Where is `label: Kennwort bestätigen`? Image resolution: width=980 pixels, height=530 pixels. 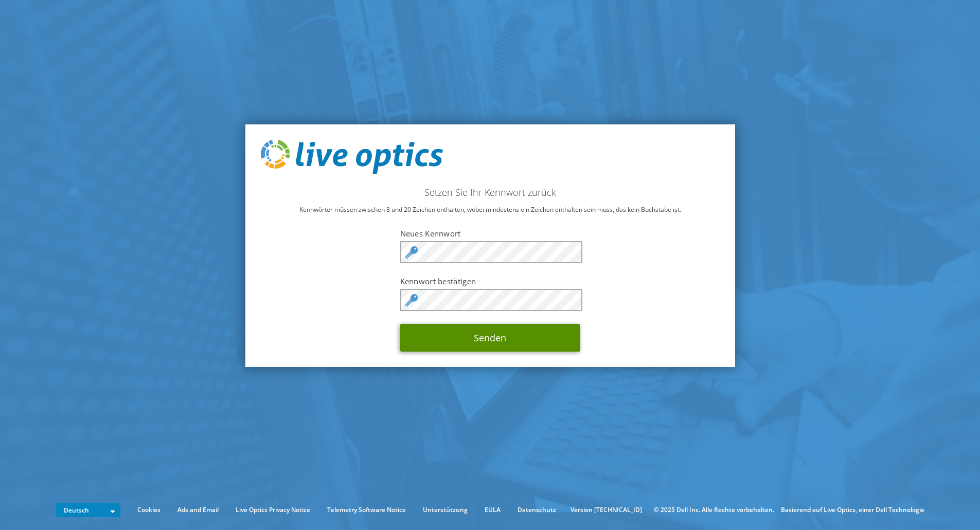 label: Kennwort bestätigen is located at coordinates (490, 281).